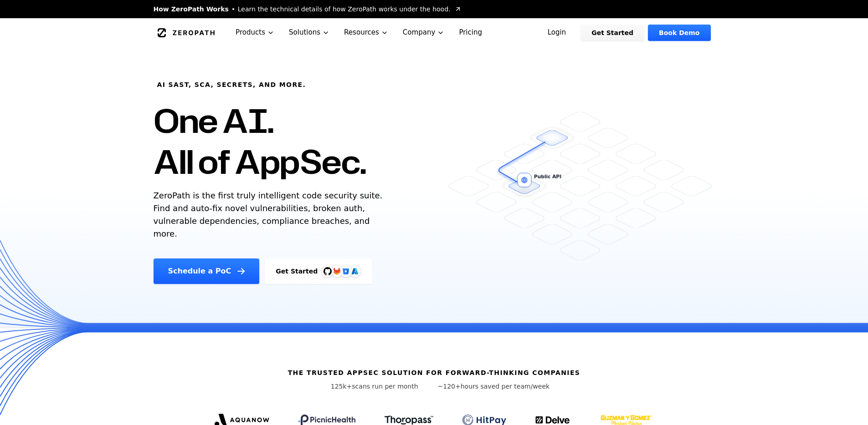 The height and width of the screenshot is (425, 868). What do you see at coordinates (557, 32) in the screenshot?
I see `a: Login` at bounding box center [557, 32].